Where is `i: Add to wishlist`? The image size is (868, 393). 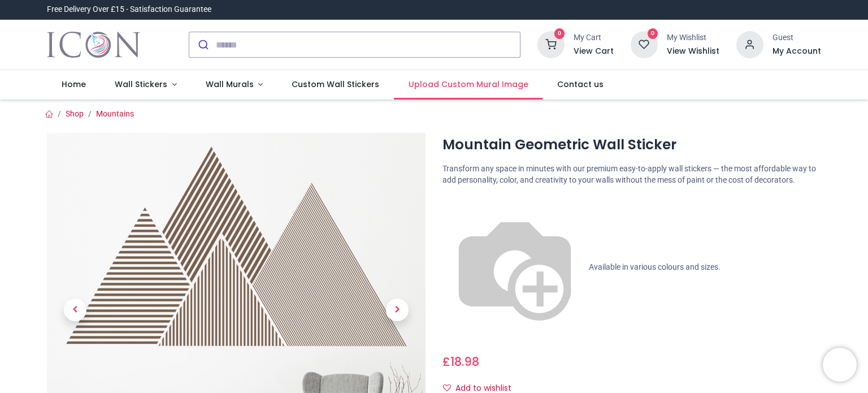
i: Add to wishlist is located at coordinates (447, 388).